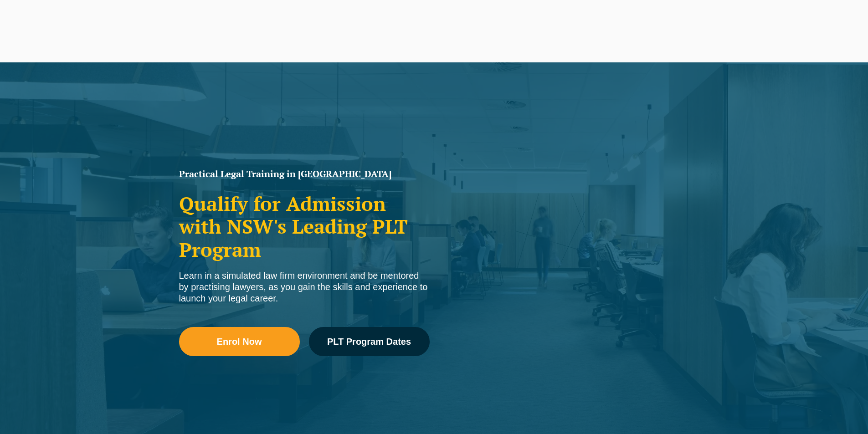 Image resolution: width=868 pixels, height=434 pixels. I want to click on span: PLT Program Dates, so click(369, 341).